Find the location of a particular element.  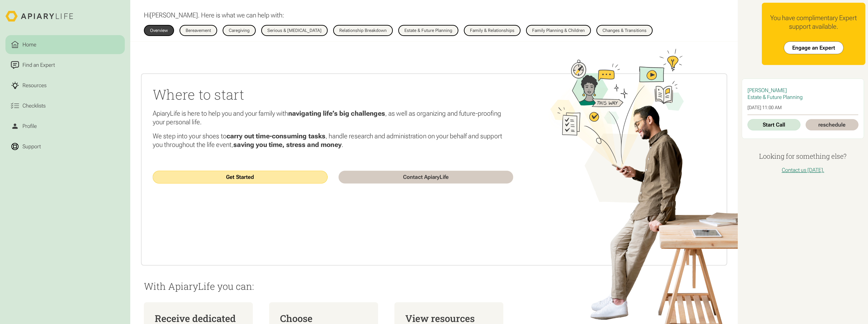

a: Relationship Breakdown is located at coordinates (363, 31).